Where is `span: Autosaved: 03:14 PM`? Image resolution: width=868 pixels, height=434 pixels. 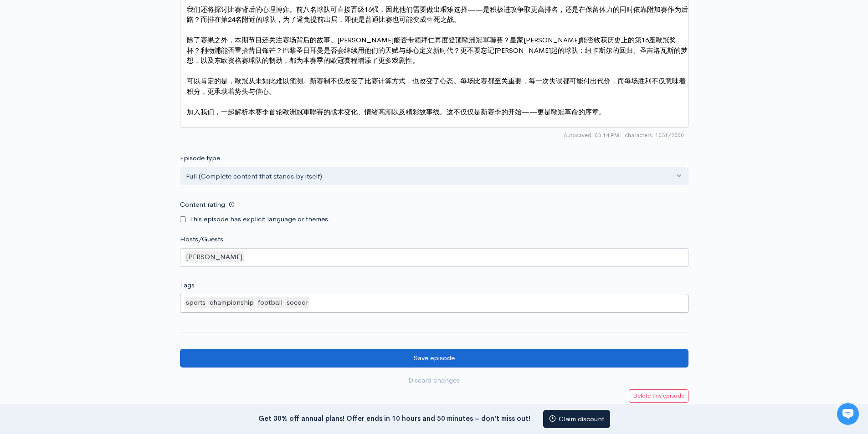
span: Autosaved: 03:14 PM is located at coordinates (591, 135).